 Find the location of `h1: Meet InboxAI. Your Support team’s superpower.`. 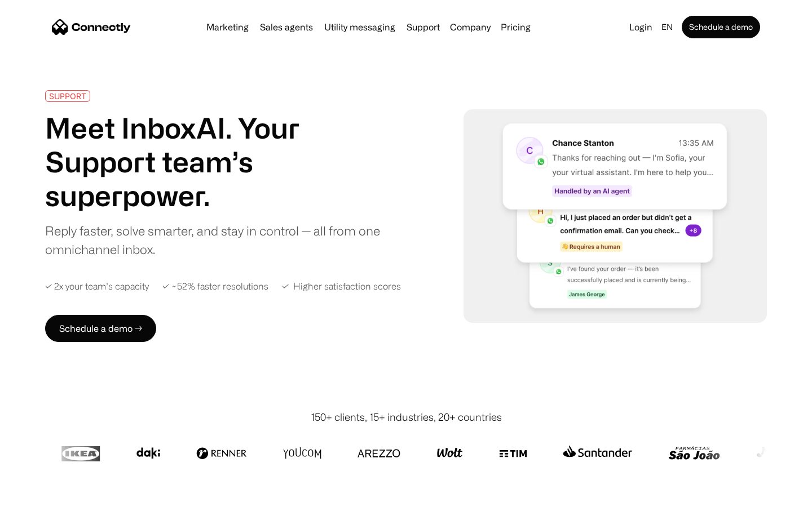

h1: Meet InboxAI. Your Support team’s superpower. is located at coordinates (216, 162).